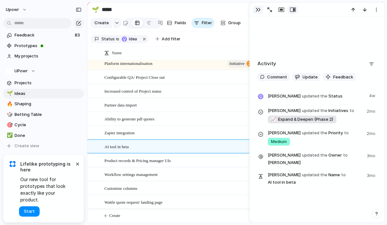 The image size is (387, 225). What do you see at coordinates (181, 23) in the screenshot?
I see `span: Fields` at bounding box center [181, 23].